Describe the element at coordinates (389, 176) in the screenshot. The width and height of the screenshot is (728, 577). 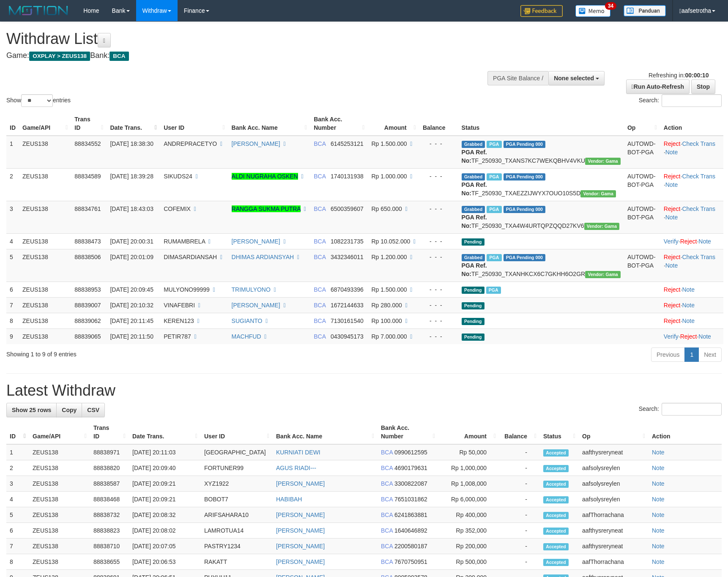
I see `span: Rp 1.000.000` at that location.